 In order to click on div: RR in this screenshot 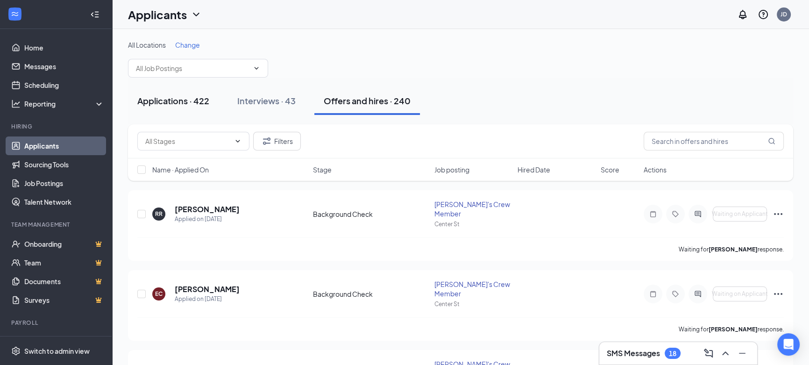, I will do `click(159, 213)`.